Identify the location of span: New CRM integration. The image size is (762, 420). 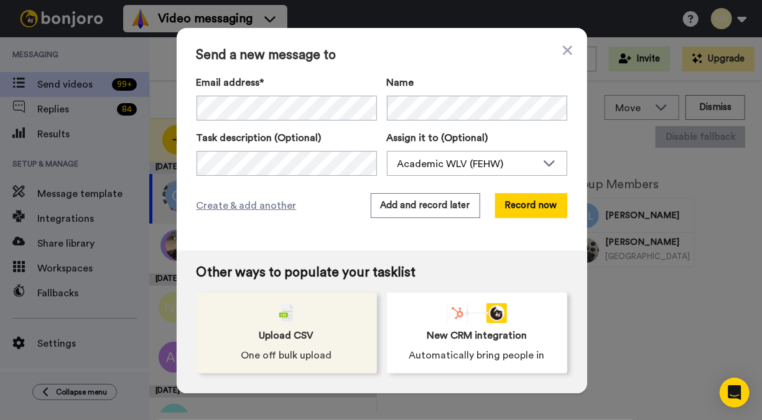
(476, 336).